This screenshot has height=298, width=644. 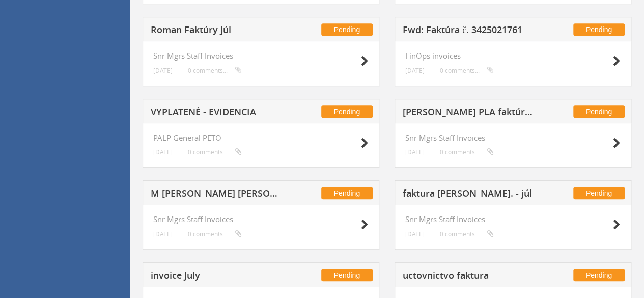 I want to click on h5: VYPLATENÉ - EVIDENCIA, so click(x=217, y=113).